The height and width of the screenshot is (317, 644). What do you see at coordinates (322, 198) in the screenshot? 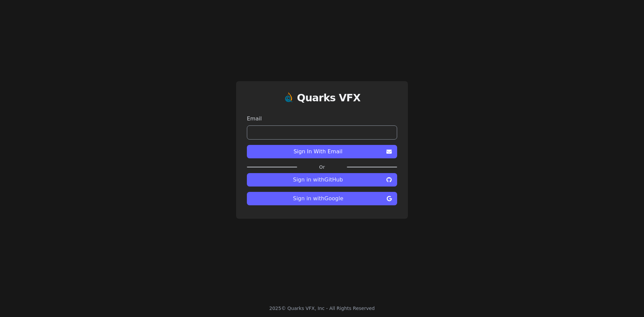
I see `button: Sign in withGoogle` at bounding box center [322, 198].